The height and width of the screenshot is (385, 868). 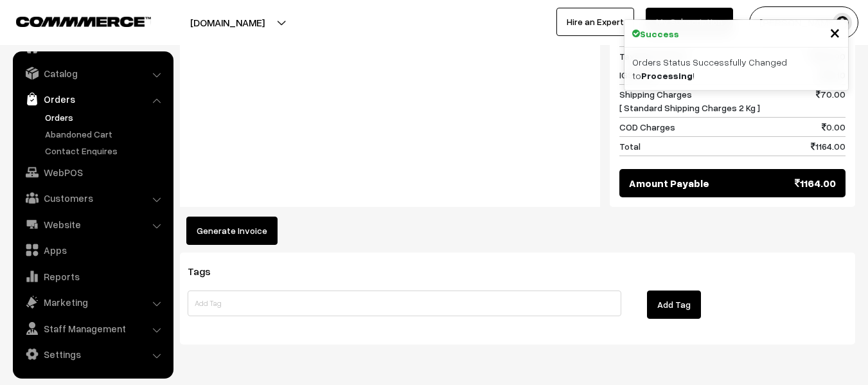 I want to click on img: COMMMERCE, so click(x=84, y=21).